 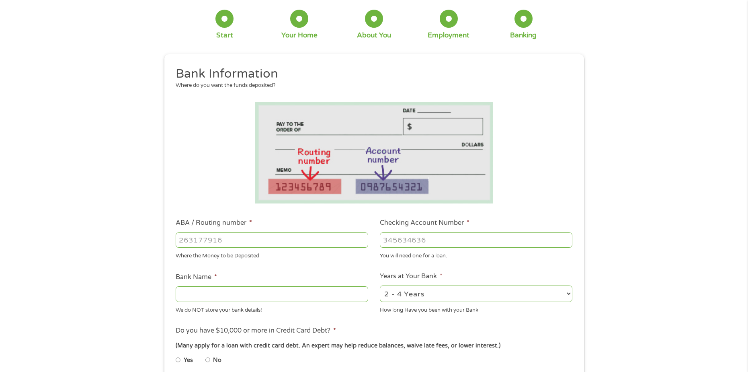 What do you see at coordinates (299, 35) in the screenshot?
I see `div: Your Home` at bounding box center [299, 35].